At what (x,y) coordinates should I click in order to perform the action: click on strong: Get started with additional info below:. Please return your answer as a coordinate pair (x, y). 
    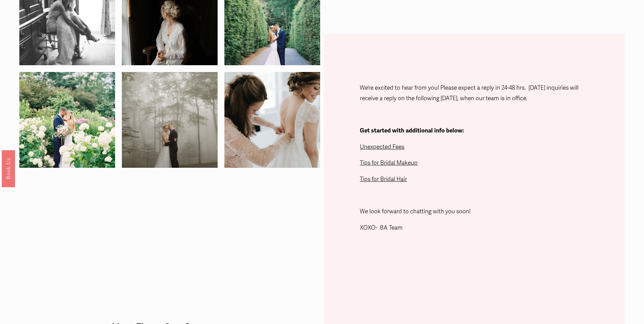
    Looking at the image, I should click on (412, 130).